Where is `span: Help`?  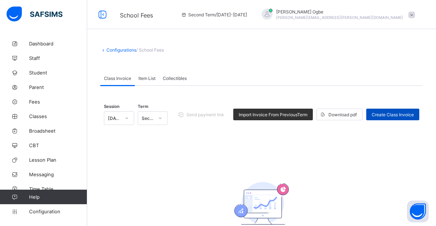
span: Help is located at coordinates (58, 197).